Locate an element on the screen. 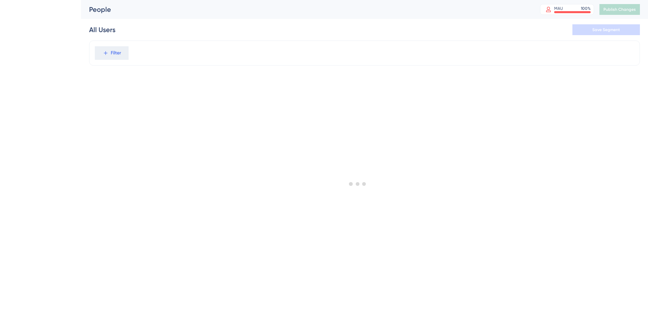  div: MAU is located at coordinates (559, 8).